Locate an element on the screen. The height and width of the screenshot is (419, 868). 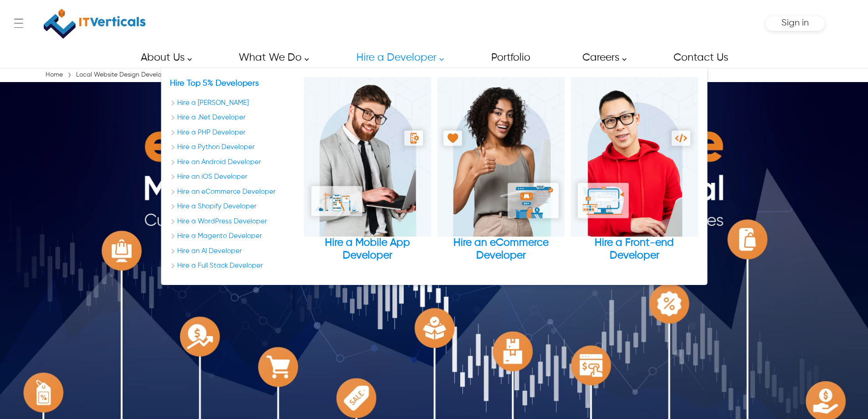
a: Home is located at coordinates (54, 75).